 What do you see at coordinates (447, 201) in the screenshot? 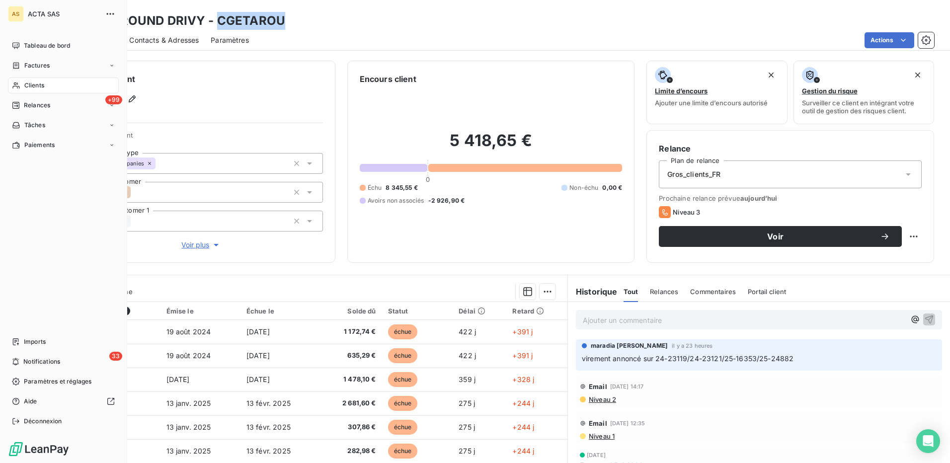
I see `span: -2 926,90 €` at bounding box center [447, 201].